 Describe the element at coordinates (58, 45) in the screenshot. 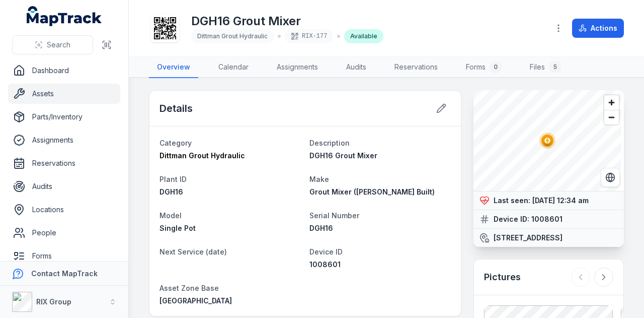

I see `span: Search` at that location.